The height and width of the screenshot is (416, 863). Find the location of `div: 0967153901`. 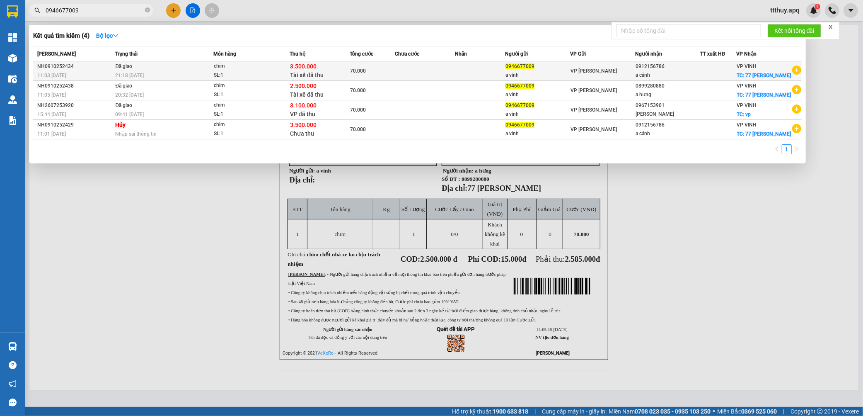

div: 0967153901 is located at coordinates (667, 105).